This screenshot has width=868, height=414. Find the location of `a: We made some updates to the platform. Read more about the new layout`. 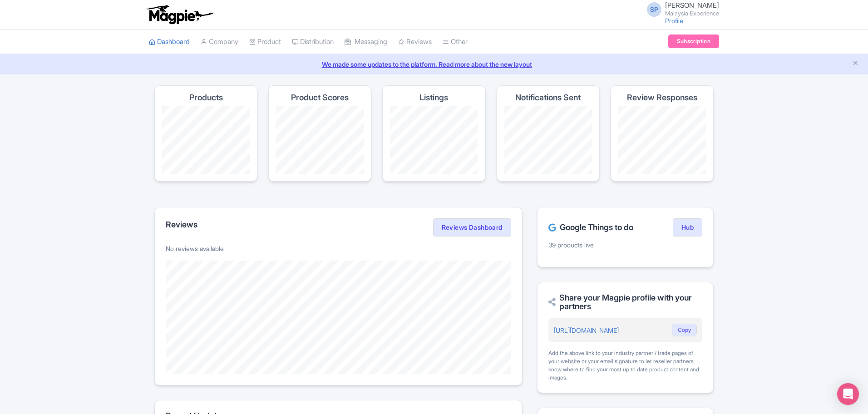

a: We made some updates to the platform. Read more about the new layout is located at coordinates (434, 64).